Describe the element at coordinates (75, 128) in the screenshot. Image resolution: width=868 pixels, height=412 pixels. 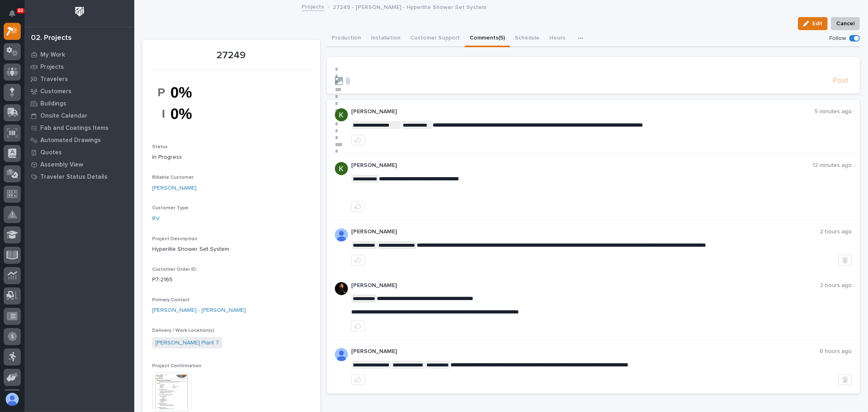
I see `p: Fab and Coatings Items` at that location.